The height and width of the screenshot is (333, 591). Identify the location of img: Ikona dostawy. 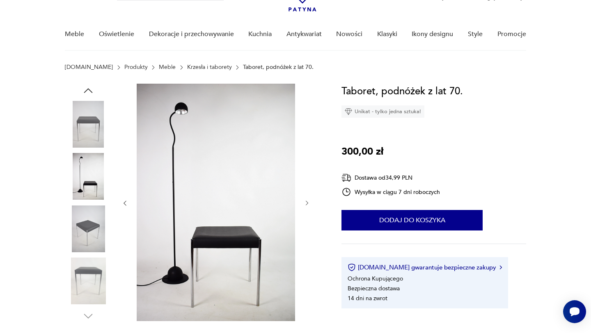
(346, 178).